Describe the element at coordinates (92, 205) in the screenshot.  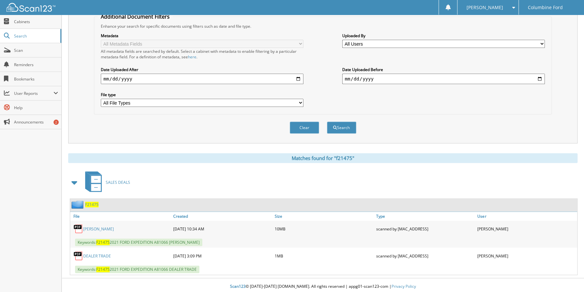
I see `a: F21475` at that location.